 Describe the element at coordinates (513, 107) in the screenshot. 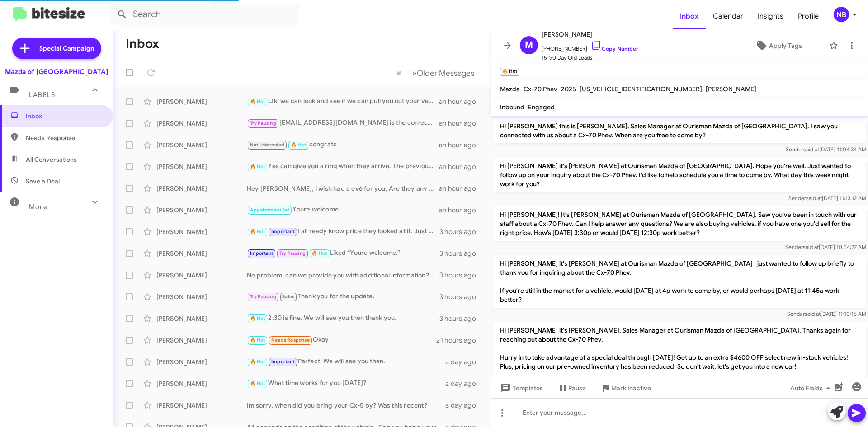

I see `span: Inbound` at that location.